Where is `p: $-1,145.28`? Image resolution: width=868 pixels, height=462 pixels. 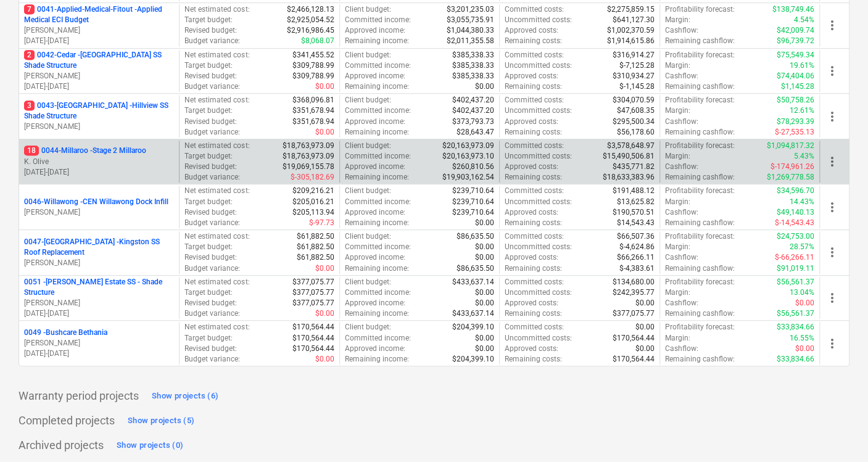
p: $-1,145.28 is located at coordinates (637, 87).